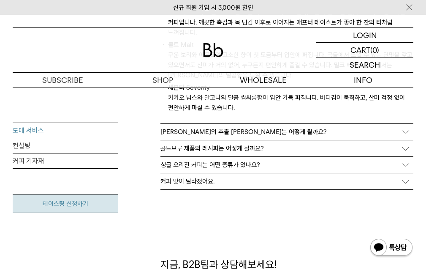 The height and width of the screenshot is (271, 426). What do you see at coordinates (65, 161) in the screenshot?
I see `a: 커피 기자재` at bounding box center [65, 161].